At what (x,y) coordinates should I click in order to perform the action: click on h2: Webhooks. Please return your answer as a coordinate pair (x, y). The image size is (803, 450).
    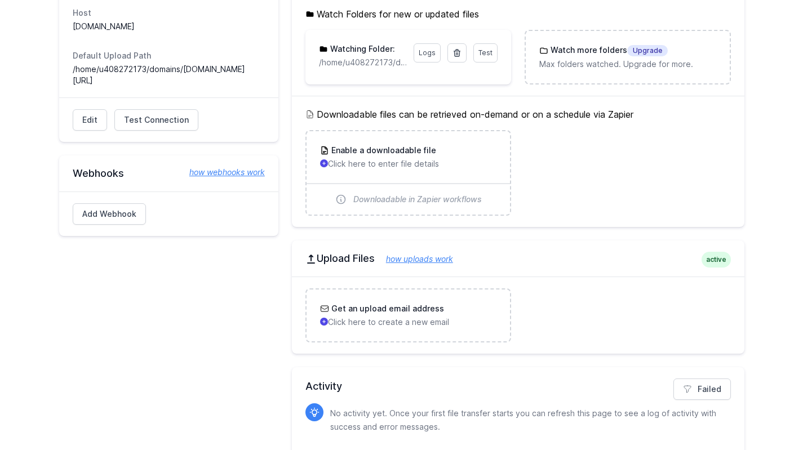
    Looking at the image, I should click on (169, 174).